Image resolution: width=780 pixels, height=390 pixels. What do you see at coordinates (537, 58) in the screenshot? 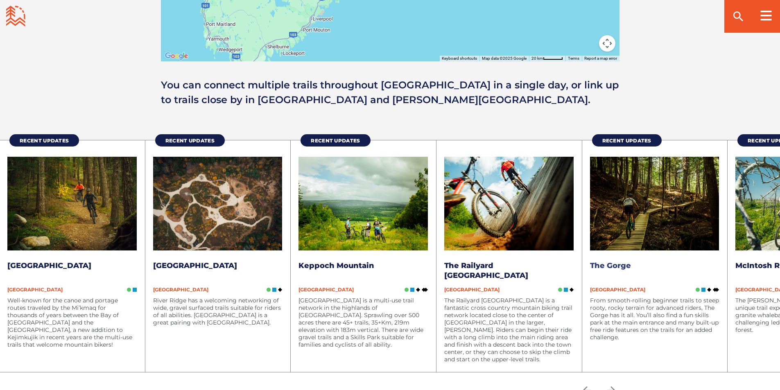
I see `span: 20 km` at bounding box center [537, 58].